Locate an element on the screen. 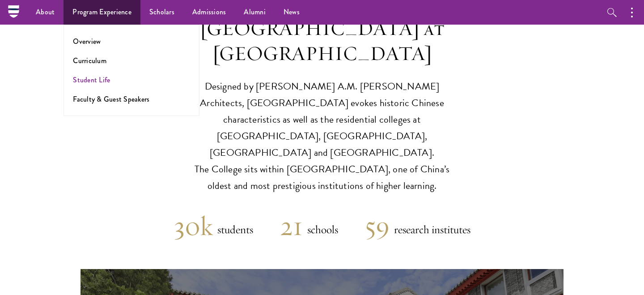 Image resolution: width=644 pixels, height=295 pixels. h5: students is located at coordinates (233, 230).